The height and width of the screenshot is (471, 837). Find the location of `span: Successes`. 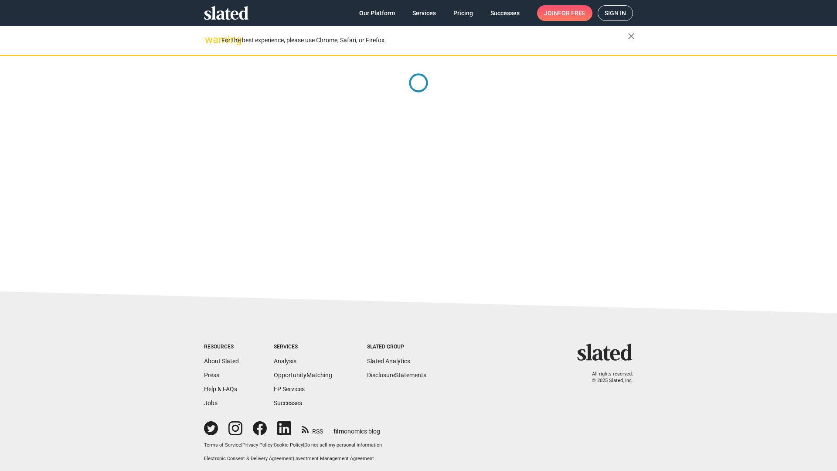

span: Successes is located at coordinates (505, 13).